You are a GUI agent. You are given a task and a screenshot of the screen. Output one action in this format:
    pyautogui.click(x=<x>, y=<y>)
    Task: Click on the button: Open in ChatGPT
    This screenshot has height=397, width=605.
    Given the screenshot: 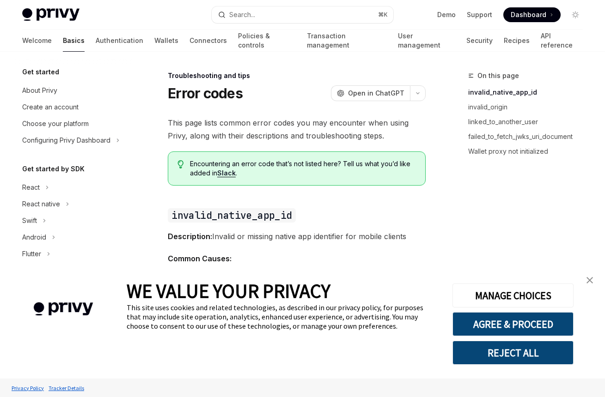 What is the action you would take?
    pyautogui.click(x=370, y=93)
    